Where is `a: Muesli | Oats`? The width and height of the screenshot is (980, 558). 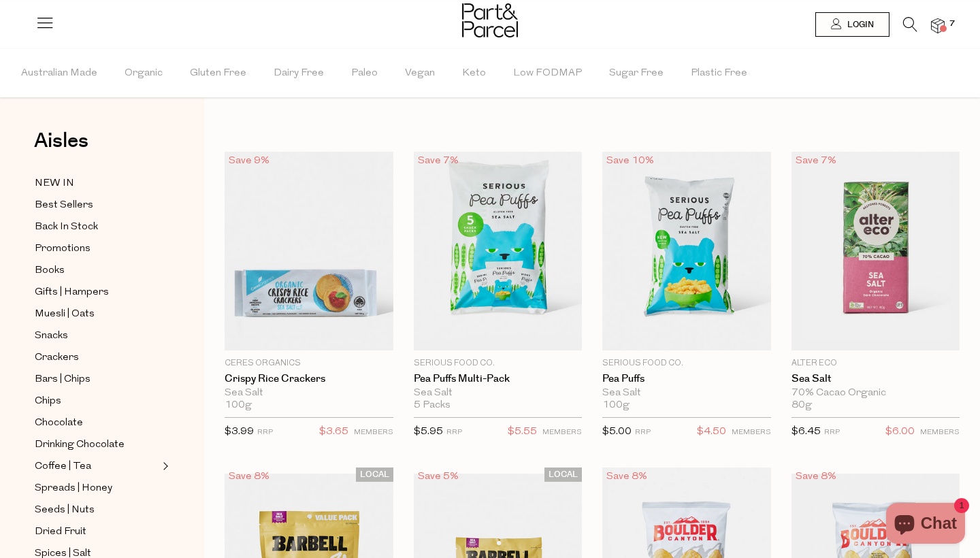
a: Muesli | Oats is located at coordinates (97, 313).